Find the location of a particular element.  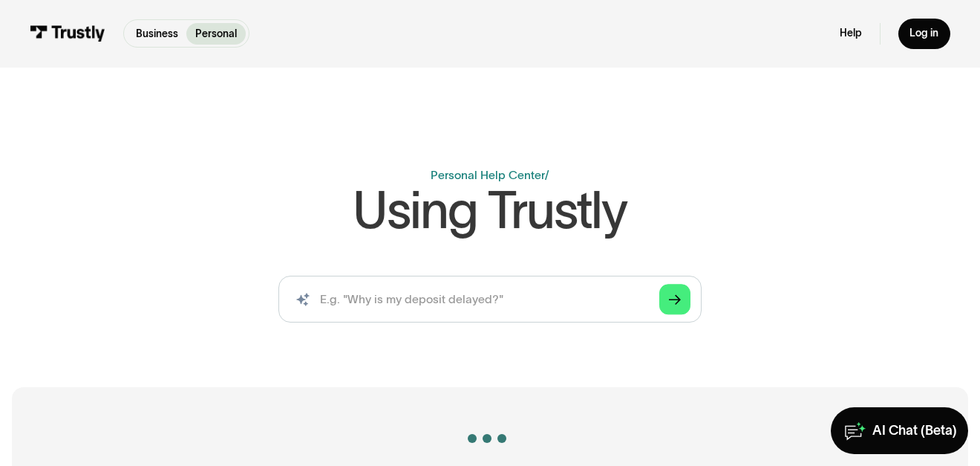

a: Log in is located at coordinates (925, 35).